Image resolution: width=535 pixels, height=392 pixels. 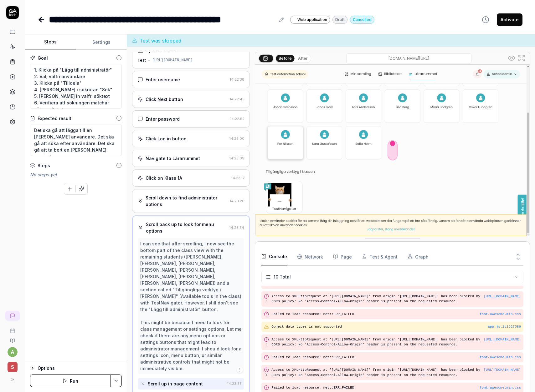 I want to click on div: Test, so click(x=141, y=61).